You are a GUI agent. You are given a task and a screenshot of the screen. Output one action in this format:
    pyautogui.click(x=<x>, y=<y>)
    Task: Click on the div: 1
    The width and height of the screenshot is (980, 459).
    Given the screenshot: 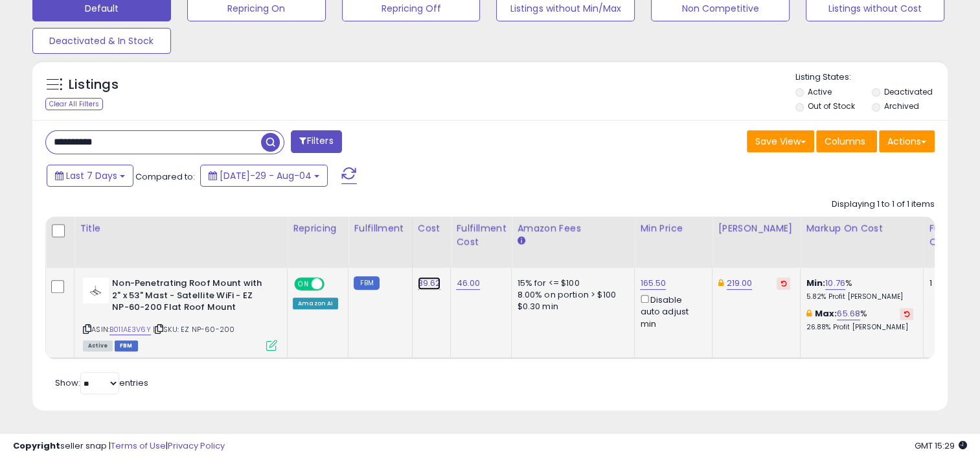 What is the action you would take?
    pyautogui.click(x=949, y=283)
    